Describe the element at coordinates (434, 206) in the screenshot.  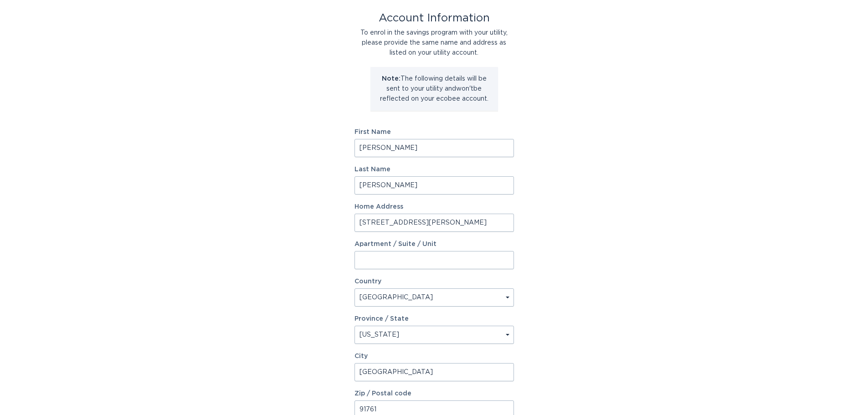
I see `label: Home Address` at that location.